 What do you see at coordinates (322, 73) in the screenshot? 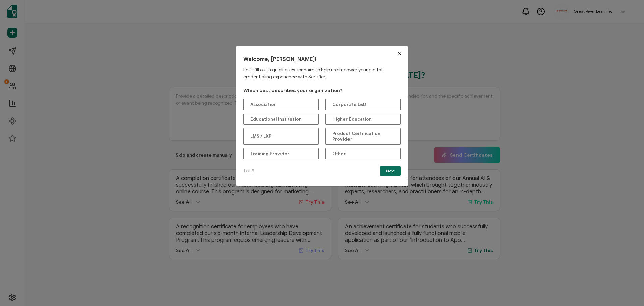
I see `span: Let's fill out a quick questionnaire to help us empower your digital credentialing experience wit...` at bounding box center [322, 73].